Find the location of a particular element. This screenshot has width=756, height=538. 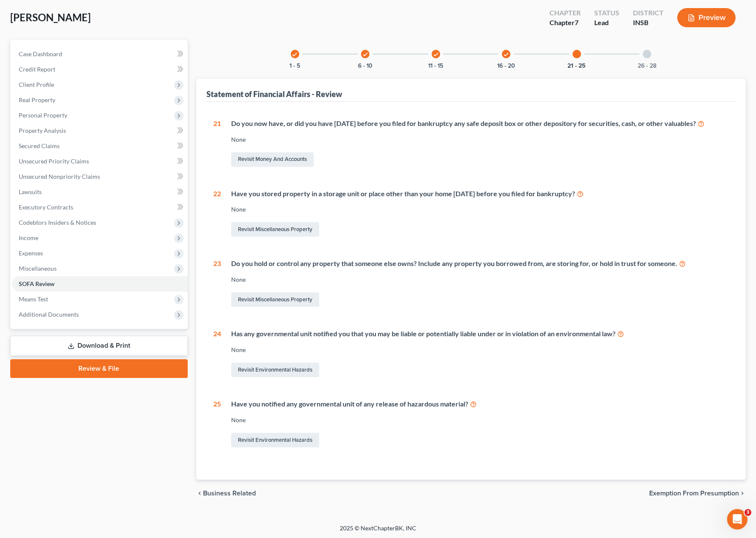

div: 23 is located at coordinates (217, 284).